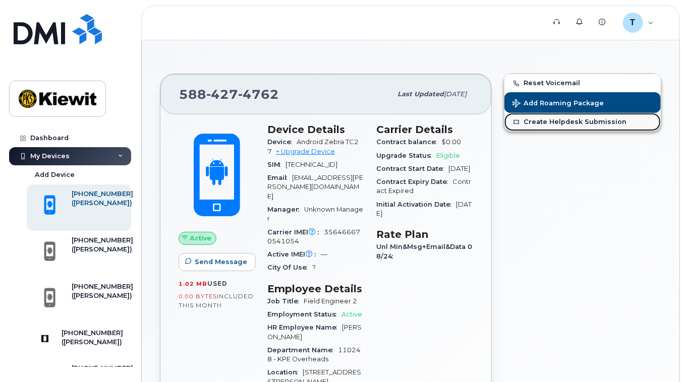 The image size is (685, 382). Describe the element at coordinates (282, 142) in the screenshot. I see `span: Device` at that location.